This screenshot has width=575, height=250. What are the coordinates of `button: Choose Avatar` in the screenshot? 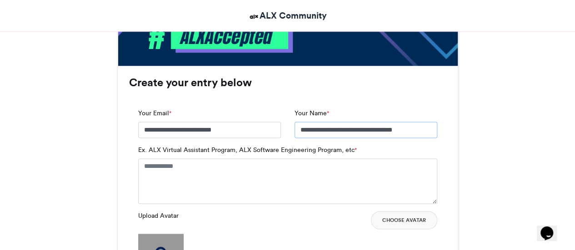 It's located at (404, 220).